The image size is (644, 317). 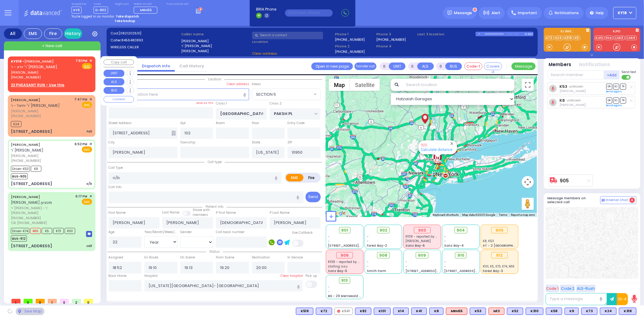 I want to click on button: Message, so click(x=524, y=66).